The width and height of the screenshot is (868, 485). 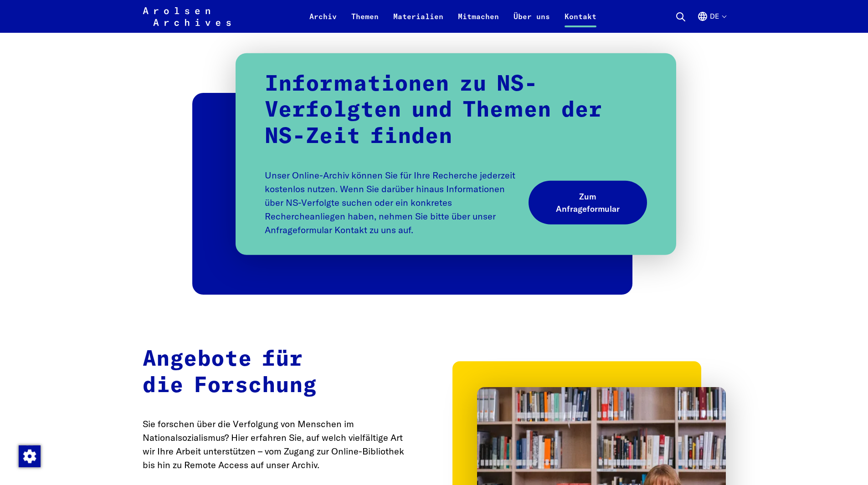 I want to click on p: Sie forschen über die Verfolgung von Menschen im Nationalsozialismus? Hier erfahren Sie, auf welc..., so click(x=279, y=445).